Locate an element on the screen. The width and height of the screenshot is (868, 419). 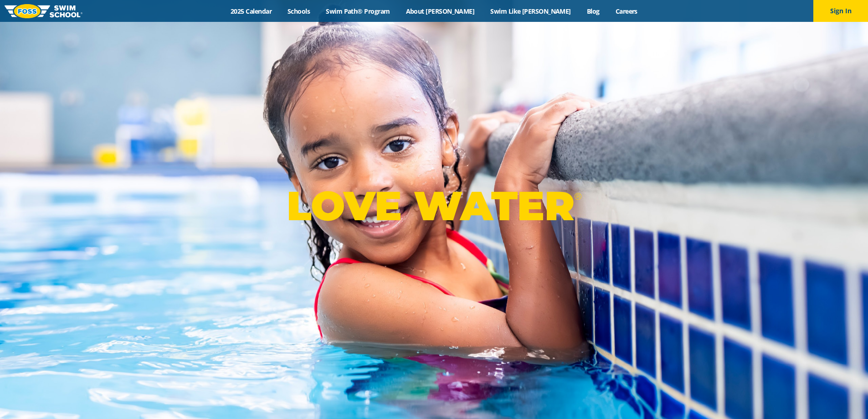
a: Schools is located at coordinates (299, 11).